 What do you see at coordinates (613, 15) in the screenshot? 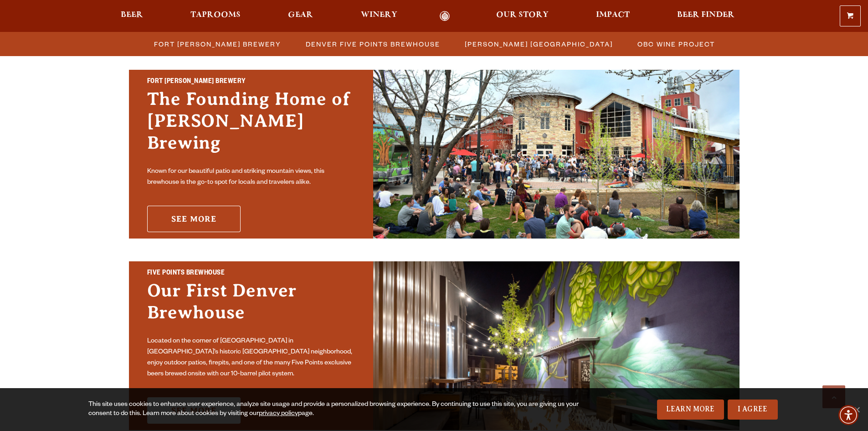
I see `span: Impact` at bounding box center [613, 15].